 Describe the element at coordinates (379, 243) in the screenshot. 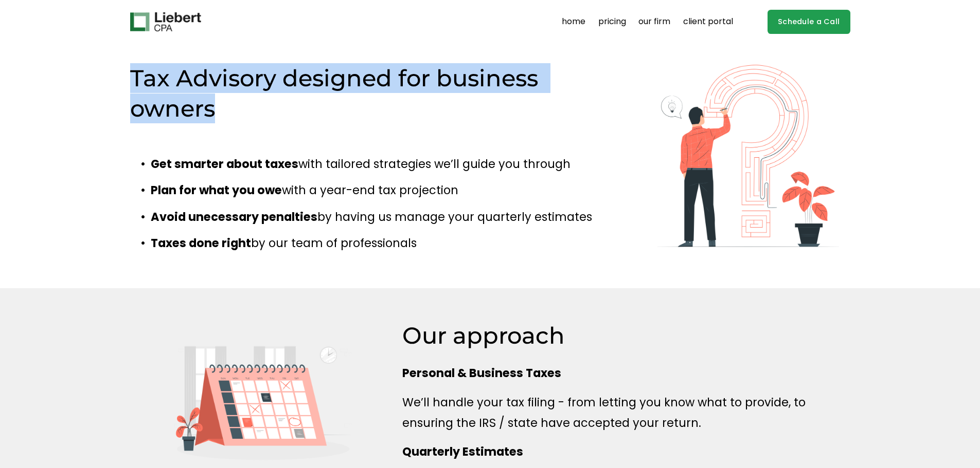

I see `p: by our team of professionals` at that location.